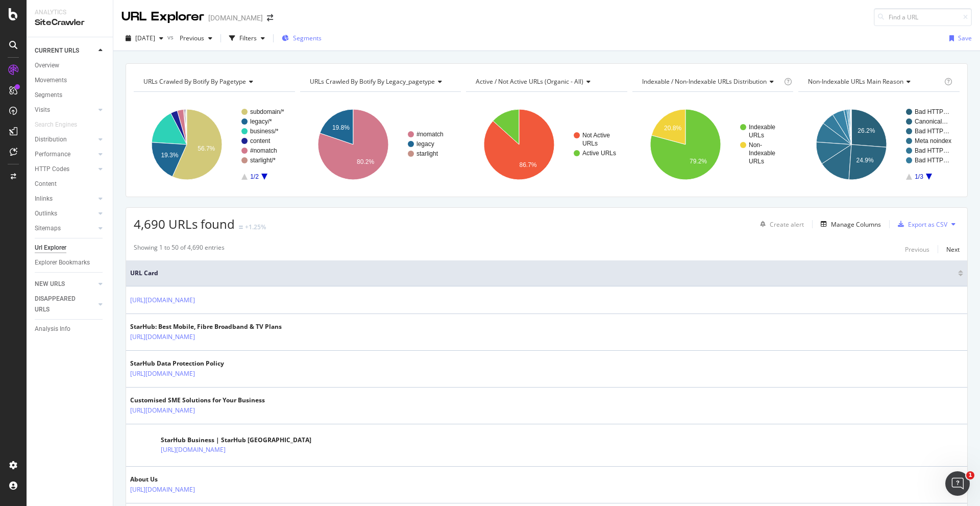 This screenshot has width=980, height=506. What do you see at coordinates (70, 65) in the screenshot?
I see `a: Overview` at bounding box center [70, 65].